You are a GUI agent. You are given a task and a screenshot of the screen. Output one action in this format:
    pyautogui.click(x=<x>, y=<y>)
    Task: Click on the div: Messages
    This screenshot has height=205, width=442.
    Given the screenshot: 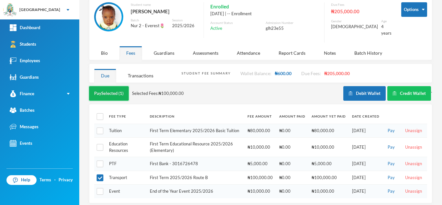 What is the action you would take?
    pyautogui.click(x=24, y=127)
    